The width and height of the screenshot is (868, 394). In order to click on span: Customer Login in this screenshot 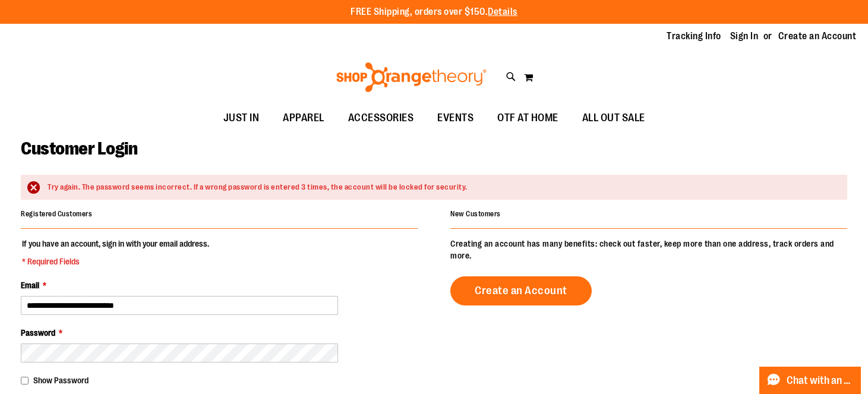, I will do `click(79, 149)`.